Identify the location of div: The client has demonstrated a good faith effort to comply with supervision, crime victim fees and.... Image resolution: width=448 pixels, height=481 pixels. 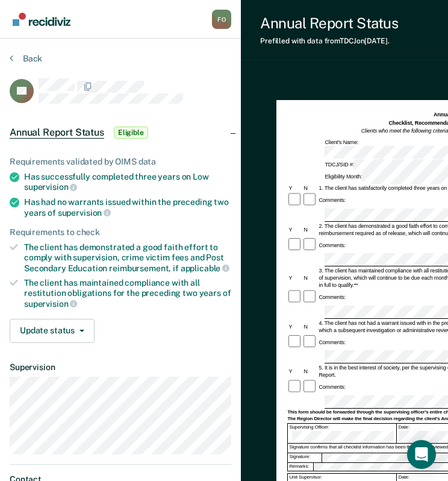
(128, 257).